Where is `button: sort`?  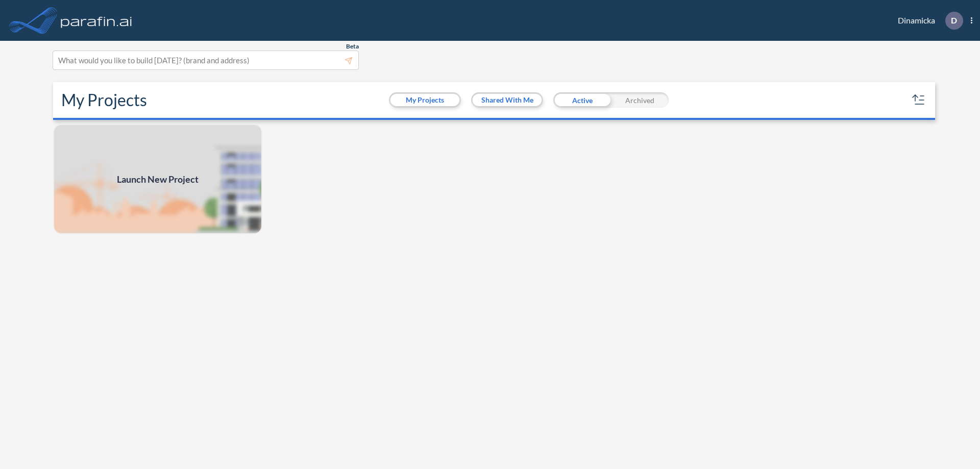 button: sort is located at coordinates (919, 100).